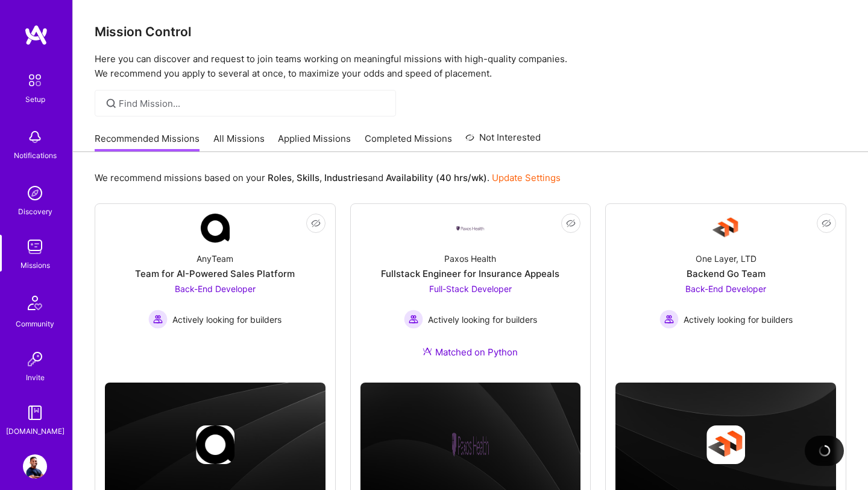  What do you see at coordinates (35, 193) in the screenshot?
I see `img: discovery` at bounding box center [35, 193].